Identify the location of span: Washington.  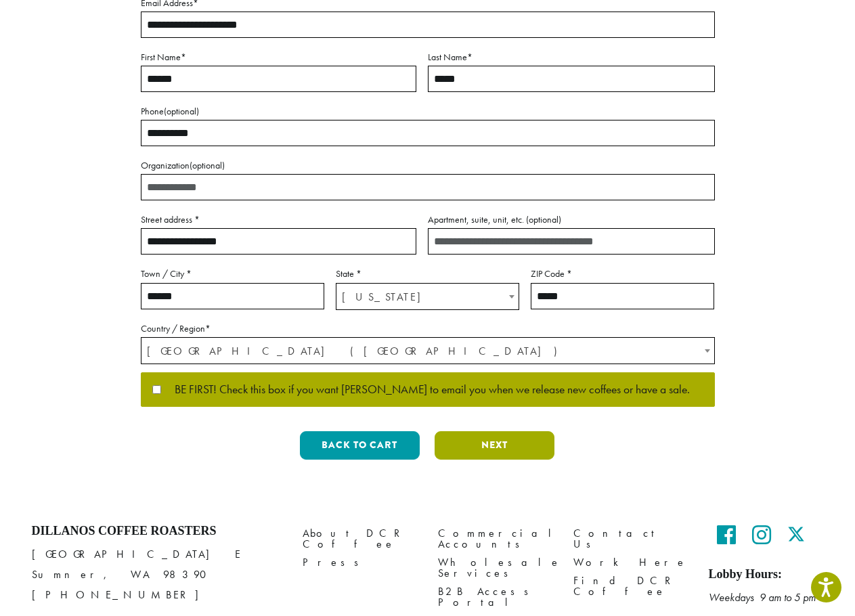
(428, 296).